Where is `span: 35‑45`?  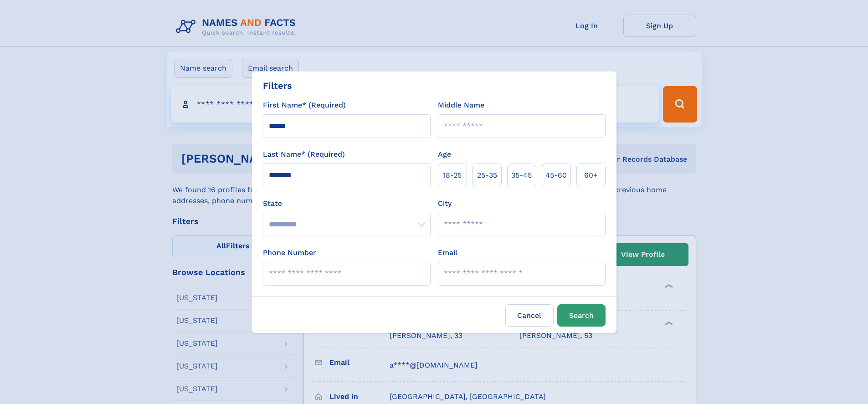 span: 35‑45 is located at coordinates (521, 175).